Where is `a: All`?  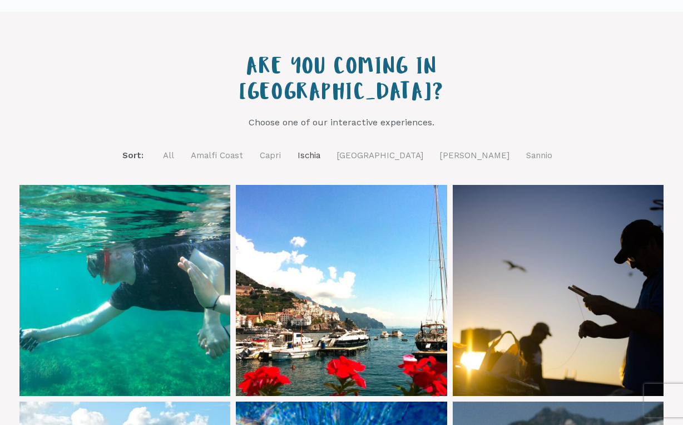 a: All is located at coordinates (169, 155).